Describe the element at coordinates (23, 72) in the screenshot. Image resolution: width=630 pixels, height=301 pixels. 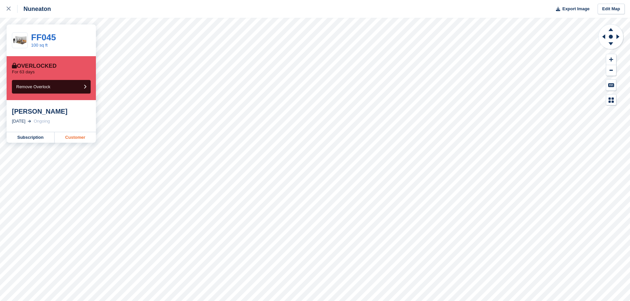
I see `p: For 63 days` at that location.